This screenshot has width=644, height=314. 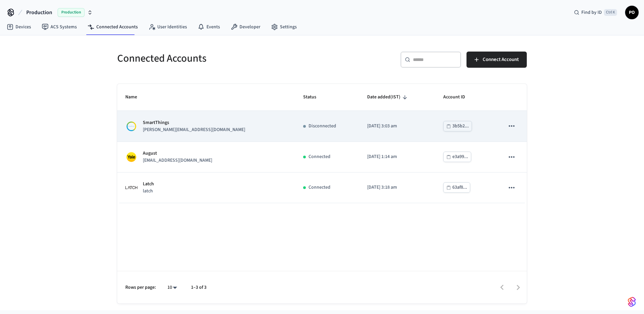 What do you see at coordinates (457, 157) in the screenshot?
I see `button: e3a99...` at bounding box center [457, 157].